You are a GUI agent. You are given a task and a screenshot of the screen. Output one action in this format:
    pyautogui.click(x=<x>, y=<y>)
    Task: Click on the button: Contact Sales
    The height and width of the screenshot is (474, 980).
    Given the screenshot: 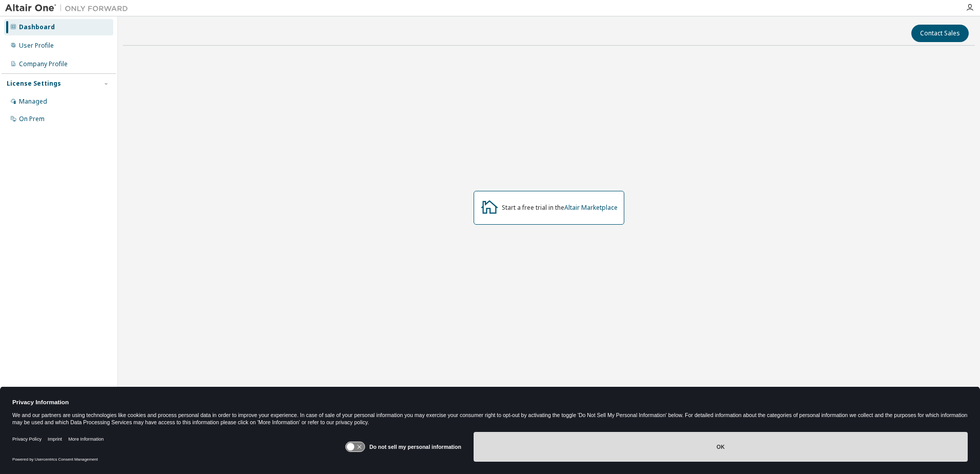 What is the action you would take?
    pyautogui.click(x=940, y=33)
    